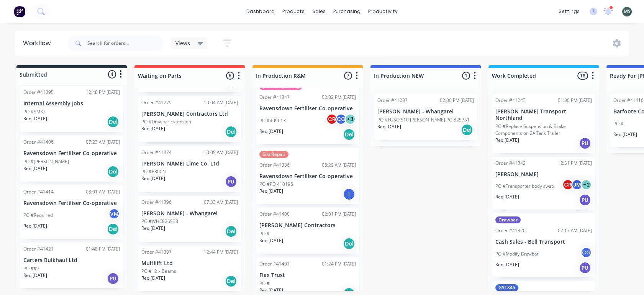 Image resolution: width=644 pixels, height=295 pixels. Describe the element at coordinates (19, 12) in the screenshot. I see `img: Factory` at that location.